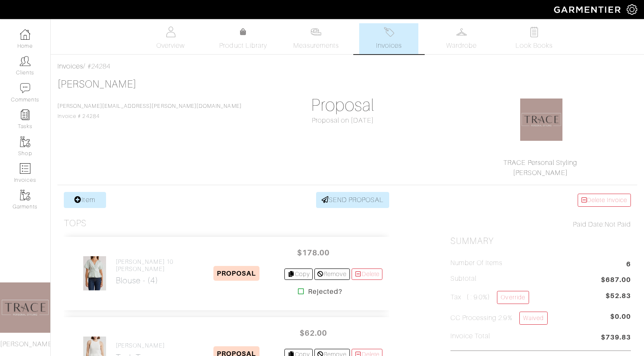 The width and height of the screenshot is (644, 356). I want to click on img: orders-icon-0abe47150d42831381b5fb84f609e132dff9fe21cb692f30cb5eec754e2cba89.png, so click(25, 168).